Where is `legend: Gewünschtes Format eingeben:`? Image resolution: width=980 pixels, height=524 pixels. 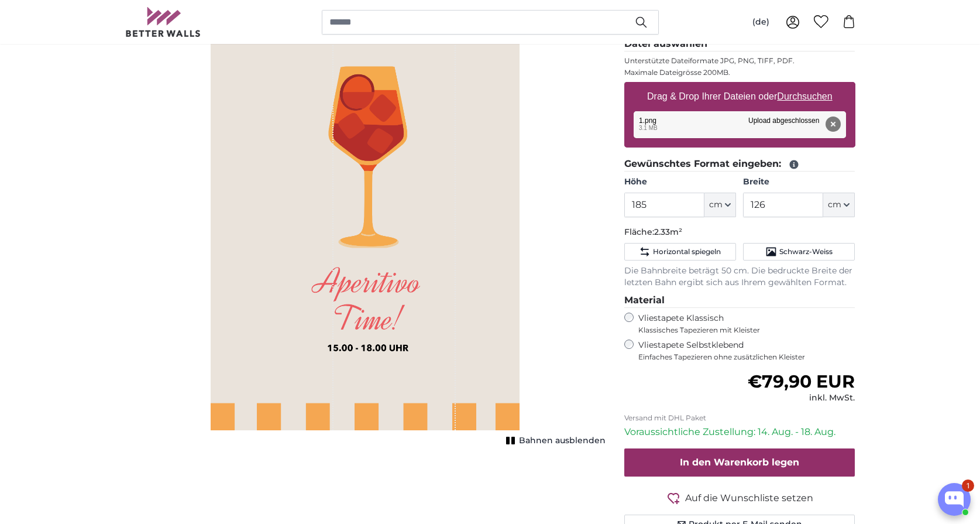 legend: Gewünschtes Format eingeben: is located at coordinates (740, 164).